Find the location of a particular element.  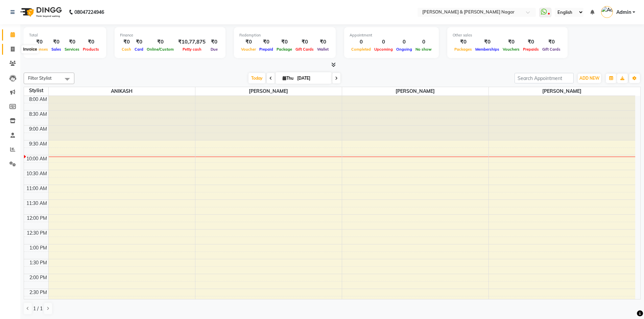

span: Card is located at coordinates (139, 50).